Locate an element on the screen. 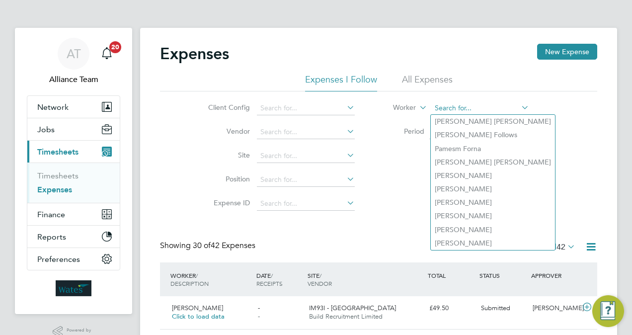 This screenshot has width=632, height=335. label: Worker is located at coordinates (394, 108).